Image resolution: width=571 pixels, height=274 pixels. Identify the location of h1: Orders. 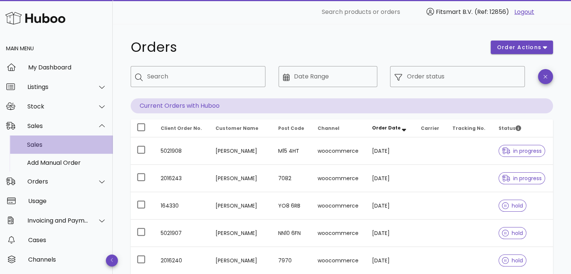
(306, 47).